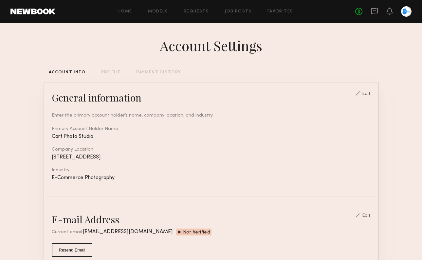 The width and height of the screenshot is (422, 260). I want to click on a: Home, so click(125, 11).